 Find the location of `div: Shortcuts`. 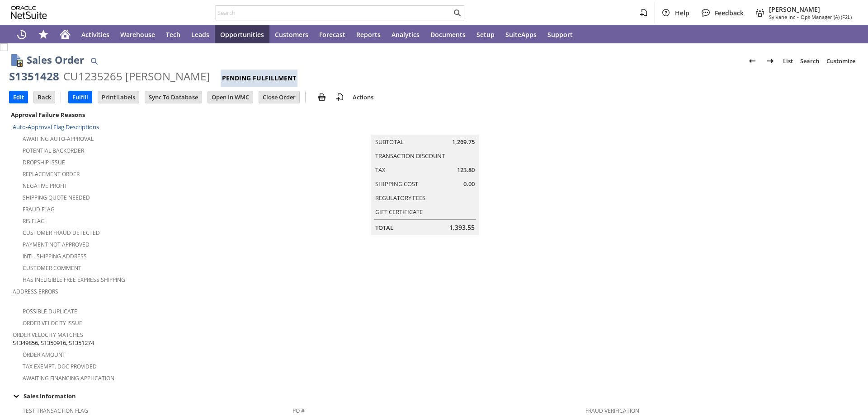

div: Shortcuts is located at coordinates (44, 34).